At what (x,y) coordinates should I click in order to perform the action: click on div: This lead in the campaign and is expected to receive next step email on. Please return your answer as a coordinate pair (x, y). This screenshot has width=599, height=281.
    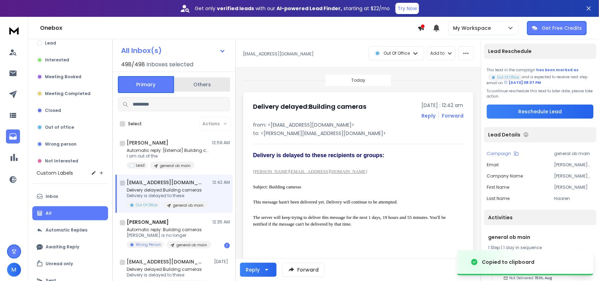
    Looking at the image, I should click on (540, 77).